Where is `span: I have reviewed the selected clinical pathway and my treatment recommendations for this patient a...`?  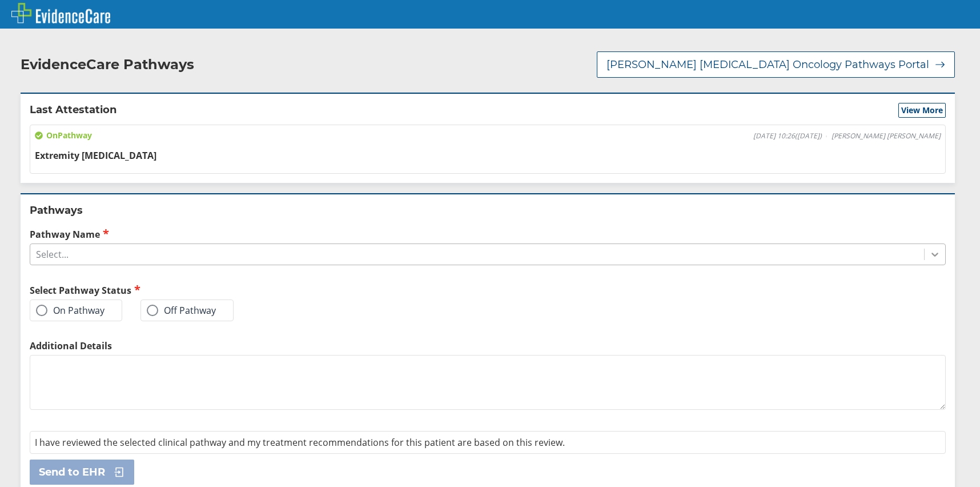
span: I have reviewed the selected clinical pathway and my treatment recommendations for this patient a... is located at coordinates (300, 442).